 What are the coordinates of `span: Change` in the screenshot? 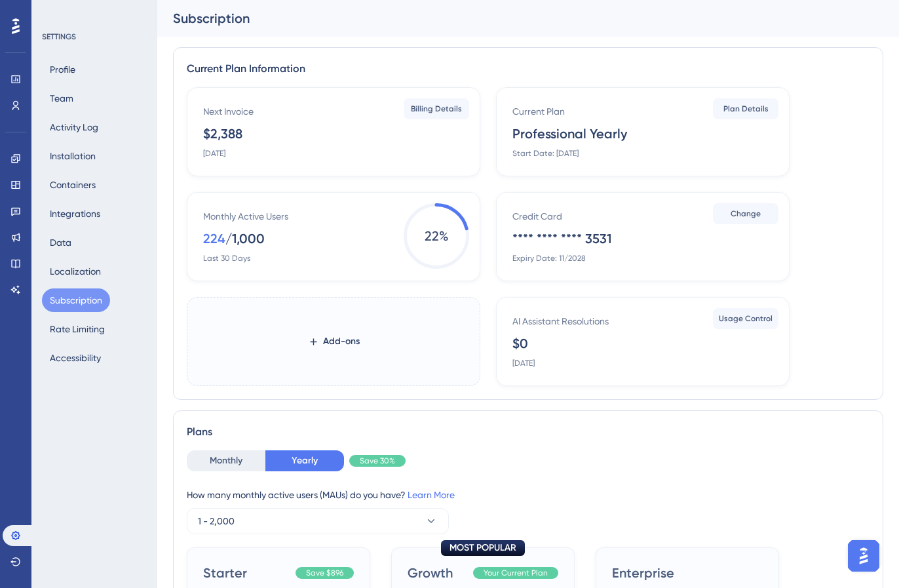 It's located at (746, 213).